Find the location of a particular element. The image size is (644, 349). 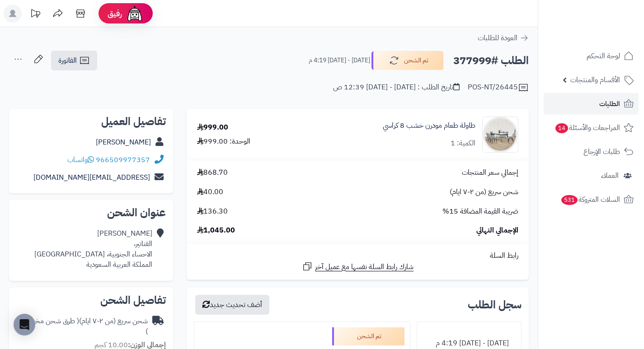

span: 136.30 is located at coordinates (212, 211).